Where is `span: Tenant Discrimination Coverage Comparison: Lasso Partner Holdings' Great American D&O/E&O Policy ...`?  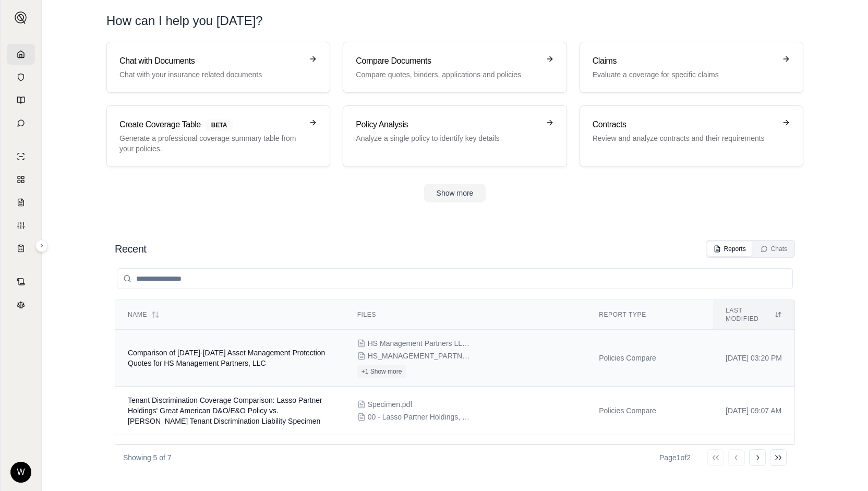
span: Tenant Discrimination Coverage Comparison: Lasso Partner Holdings' Great American D&O/E&O Policy ... is located at coordinates (224, 411).